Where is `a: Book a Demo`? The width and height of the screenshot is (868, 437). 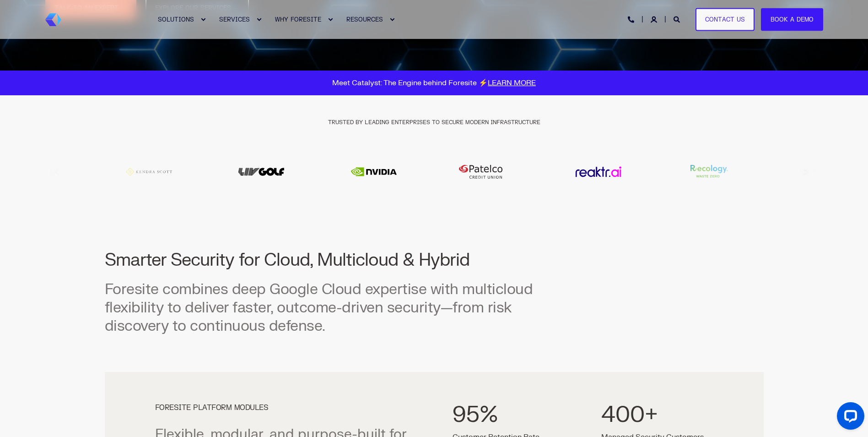
a: Book a Demo is located at coordinates (792, 19).